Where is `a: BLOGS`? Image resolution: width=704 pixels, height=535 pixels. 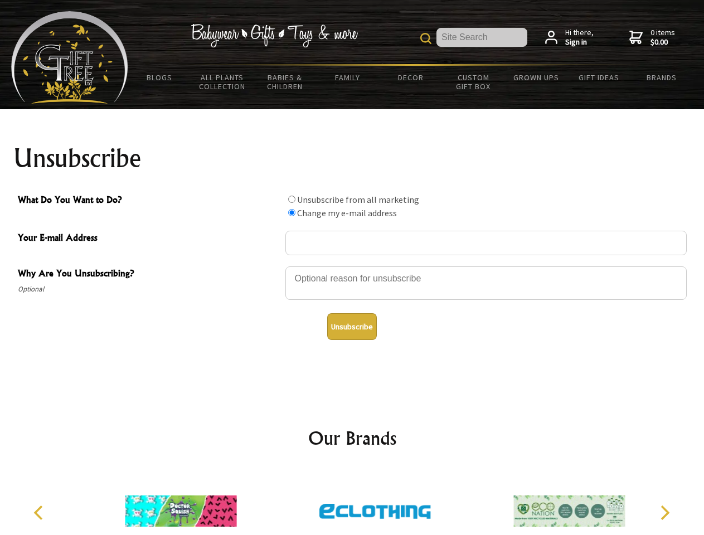
a: BLOGS is located at coordinates (159, 77).